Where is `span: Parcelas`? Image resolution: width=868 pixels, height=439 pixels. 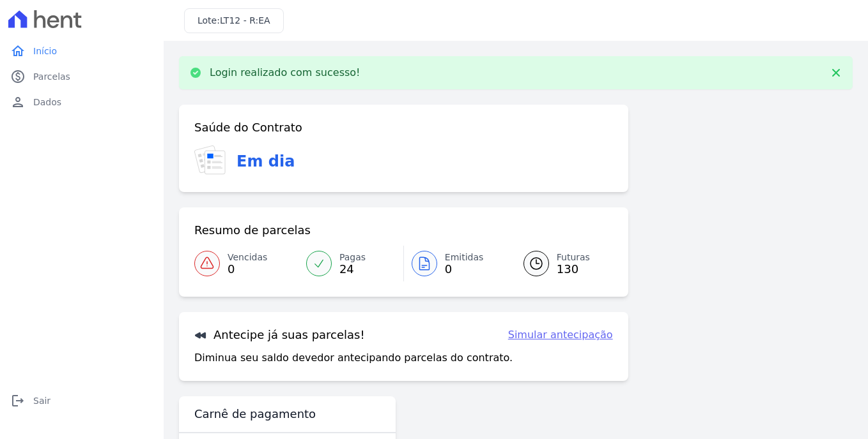
span: Parcelas is located at coordinates (51, 76).